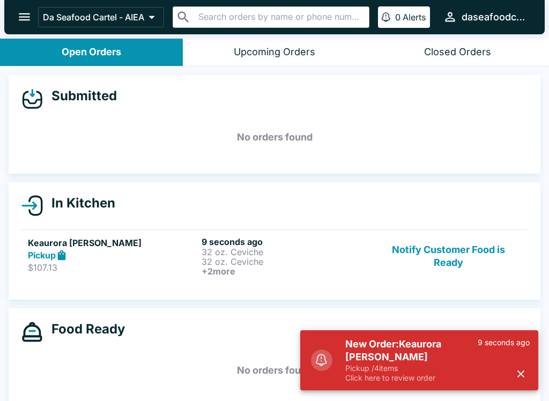  Describe the element at coordinates (113, 267) in the screenshot. I see `p: $107.13` at that location.